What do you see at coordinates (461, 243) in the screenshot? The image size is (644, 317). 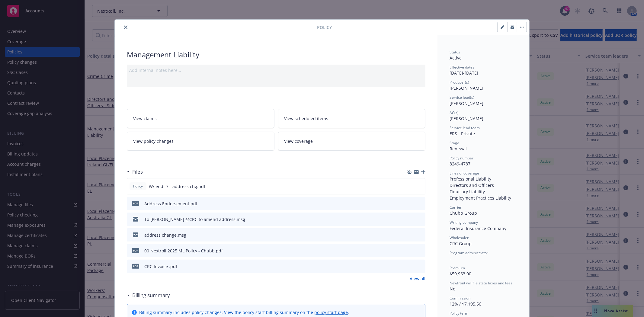 I see `span: CRC Group` at bounding box center [461, 243].